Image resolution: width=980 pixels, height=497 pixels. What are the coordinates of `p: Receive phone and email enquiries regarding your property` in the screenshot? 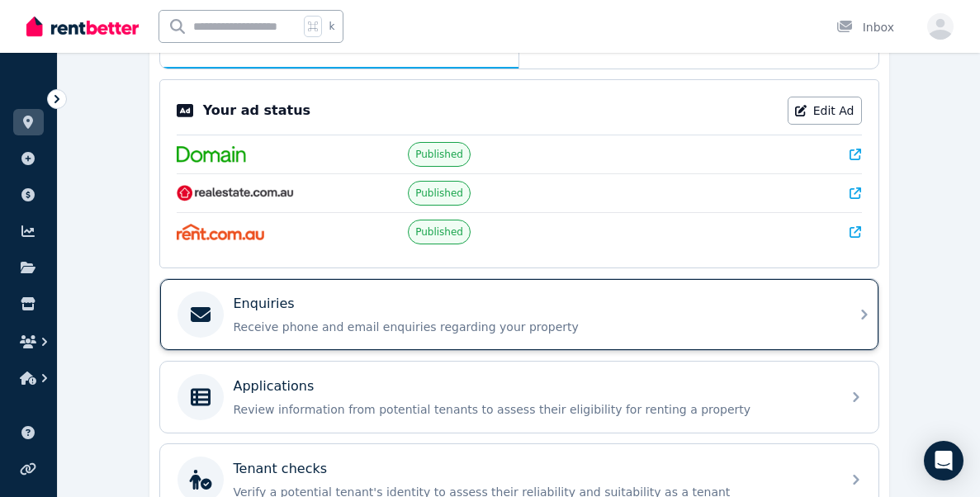 It's located at (532, 327).